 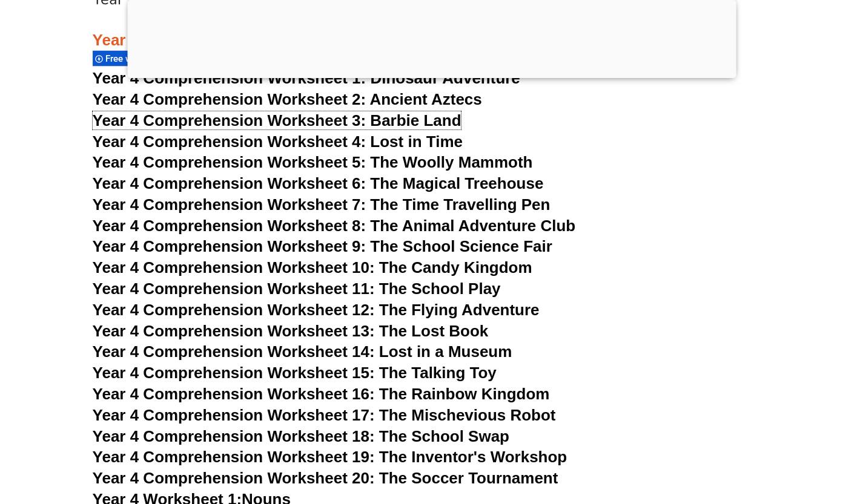 I want to click on a: Year 4 Comprehension Worksheet 11: The School Play, so click(x=297, y=288).